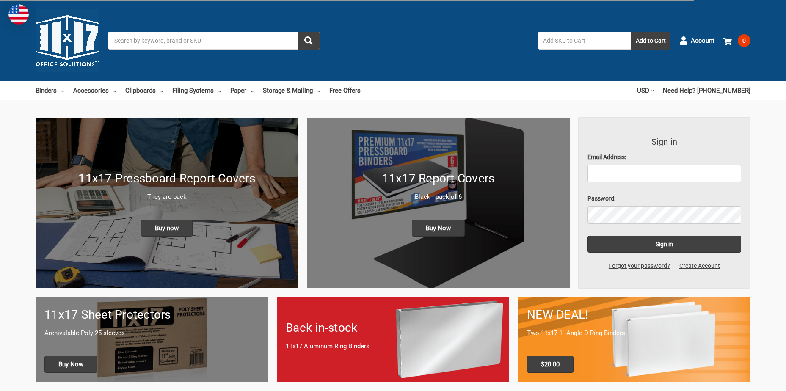 The image size is (786, 391). What do you see at coordinates (393, 346) in the screenshot?
I see `p: 11x17 Aluminum Ring Binders` at bounding box center [393, 346].